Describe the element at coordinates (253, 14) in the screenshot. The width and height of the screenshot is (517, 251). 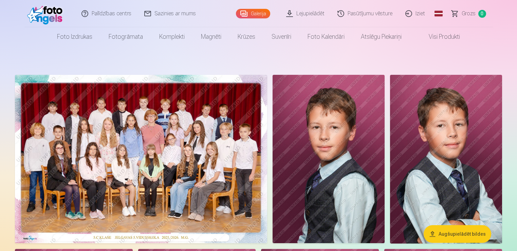
I see `a: Galerija` at that location.